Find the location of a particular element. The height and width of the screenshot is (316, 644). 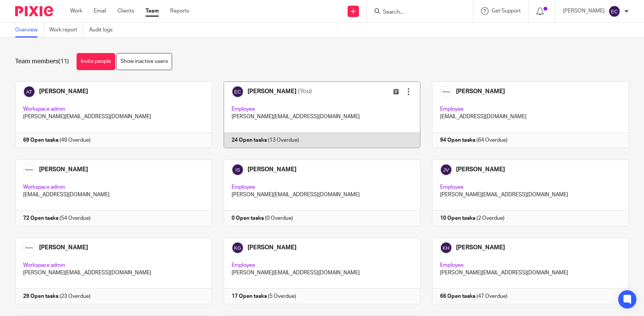

img: Pixie is located at coordinates (34, 11).